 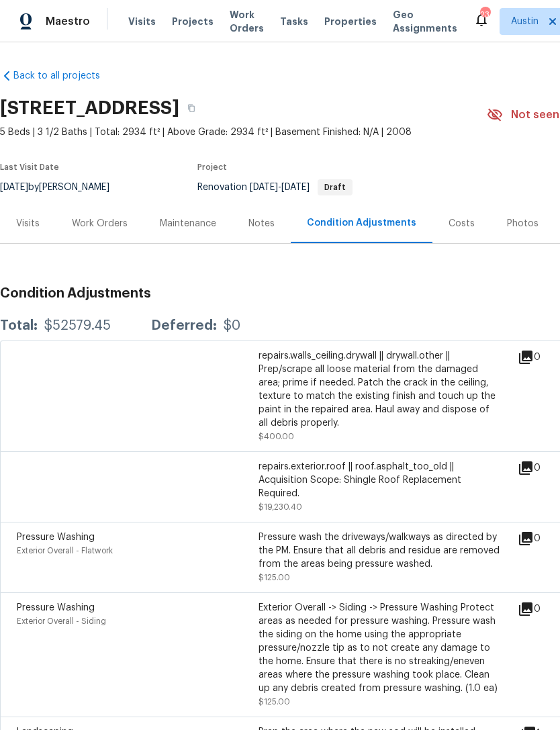 What do you see at coordinates (380, 649) in the screenshot?
I see `div: Exterior Overall -> Siding -> Pressure Washing Protect areas as needed for pressure washing. Pres...` at bounding box center [380, 649].